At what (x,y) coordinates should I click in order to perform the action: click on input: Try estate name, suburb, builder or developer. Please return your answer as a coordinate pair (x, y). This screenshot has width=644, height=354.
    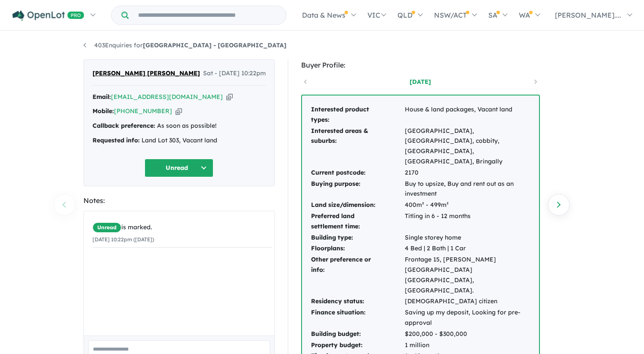
    Looking at the image, I should click on (207, 15).